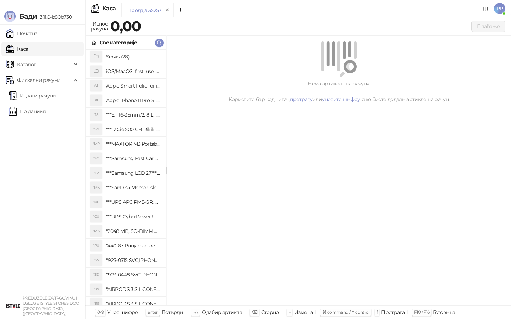 The height and width of the screenshot is (319, 511). Describe the element at coordinates (133, 57) in the screenshot. I see `h4: Servis (28)` at that location.